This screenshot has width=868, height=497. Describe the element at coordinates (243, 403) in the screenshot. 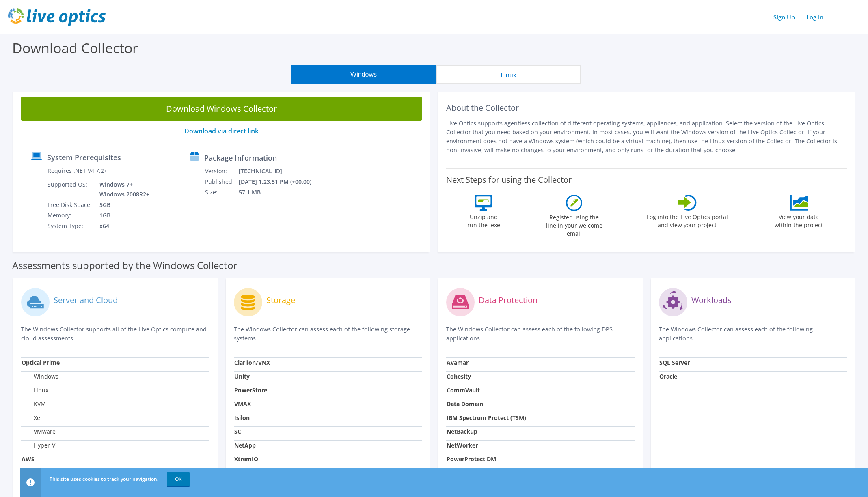

I see `strong: VMAX` at that location.